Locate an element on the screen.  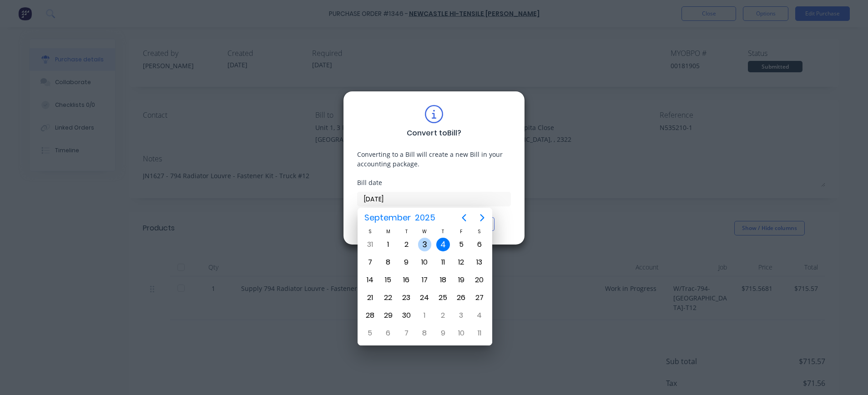
div: Wednesday, October 1, 2025 is located at coordinates (425, 316).